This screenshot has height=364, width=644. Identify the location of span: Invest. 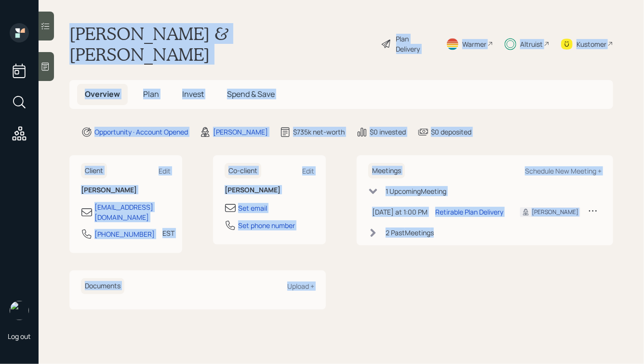
(193, 94).